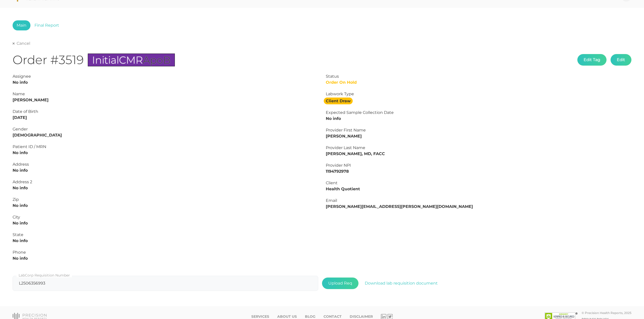 This screenshot has height=319, width=644. What do you see at coordinates (479, 113) in the screenshot?
I see `div: Expected Sample Collection Date` at bounding box center [479, 113].